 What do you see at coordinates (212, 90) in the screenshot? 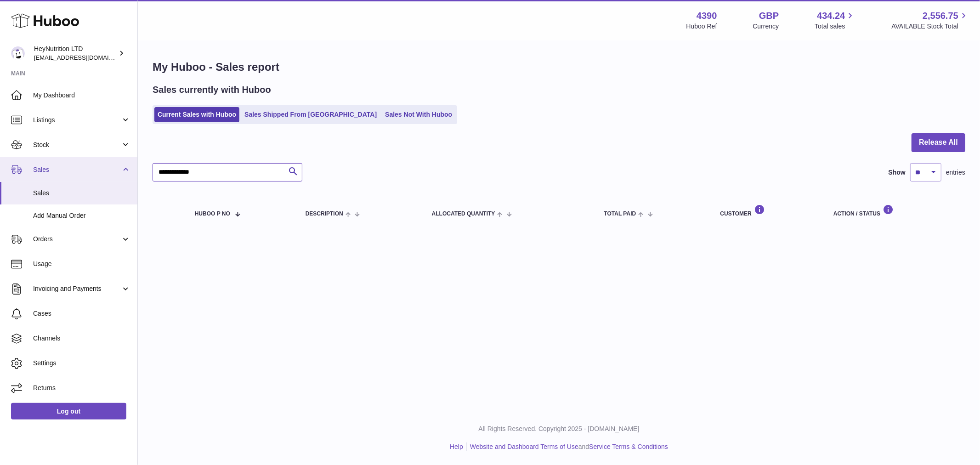
I see `h2: Sales currently with Huboo` at bounding box center [212, 90].